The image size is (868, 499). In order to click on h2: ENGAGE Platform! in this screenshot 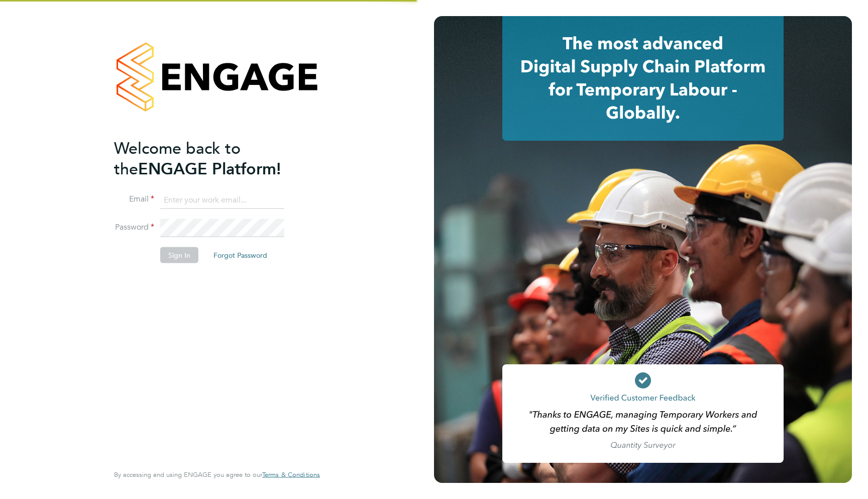, I will do `click(212, 158)`.